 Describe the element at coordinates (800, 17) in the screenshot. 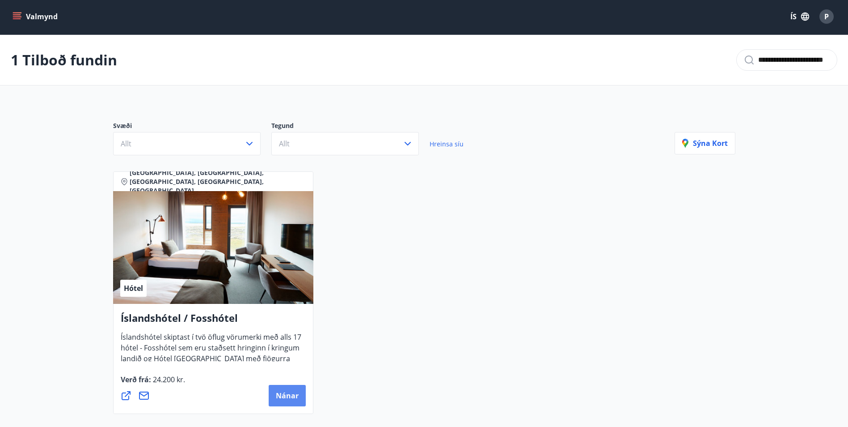

I see `button: ÍS` at that location.